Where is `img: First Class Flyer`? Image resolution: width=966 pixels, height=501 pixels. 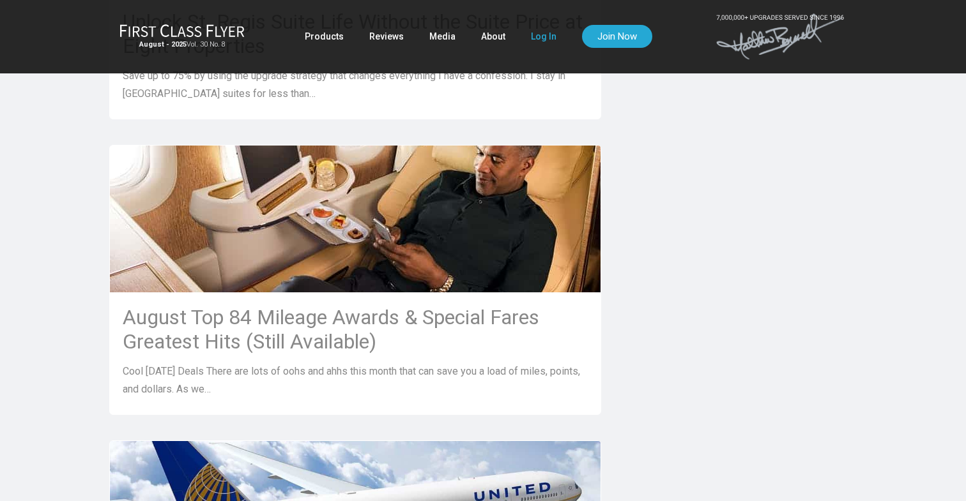
img: First Class Flyer is located at coordinates (182, 30).